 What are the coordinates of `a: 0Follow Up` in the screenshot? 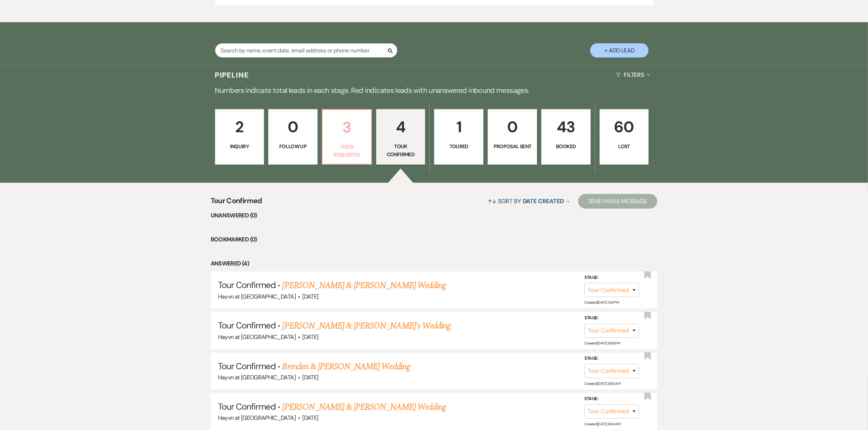 It's located at (292, 137).